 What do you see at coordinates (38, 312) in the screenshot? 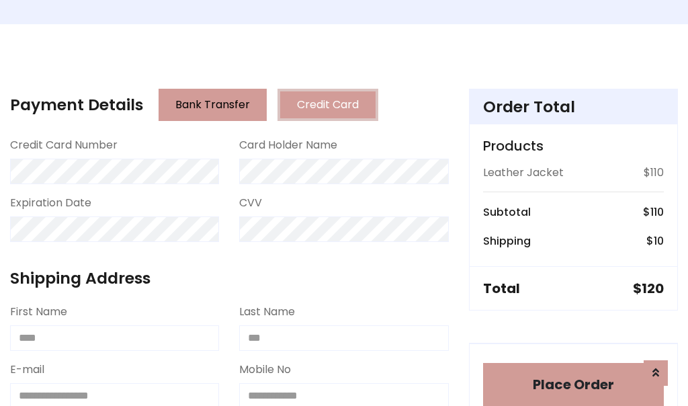
I see `label: First Name` at bounding box center [38, 312].